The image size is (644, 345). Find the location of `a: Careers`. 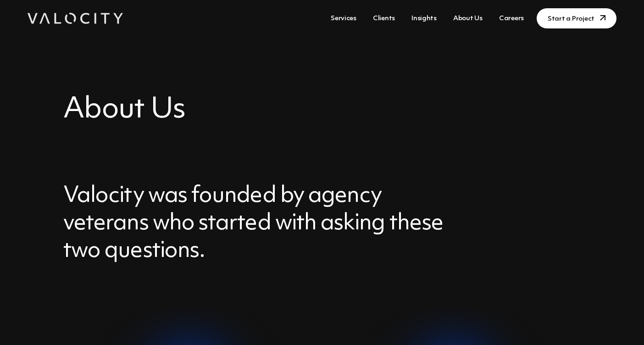

a: Careers is located at coordinates (511, 18).